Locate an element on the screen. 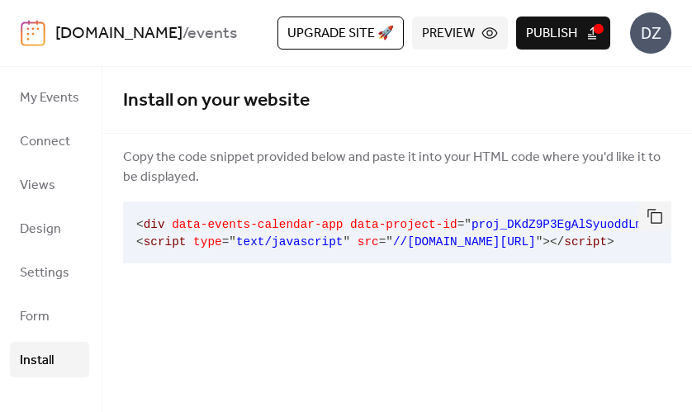 The image size is (692, 412). a: Install is located at coordinates (50, 359).